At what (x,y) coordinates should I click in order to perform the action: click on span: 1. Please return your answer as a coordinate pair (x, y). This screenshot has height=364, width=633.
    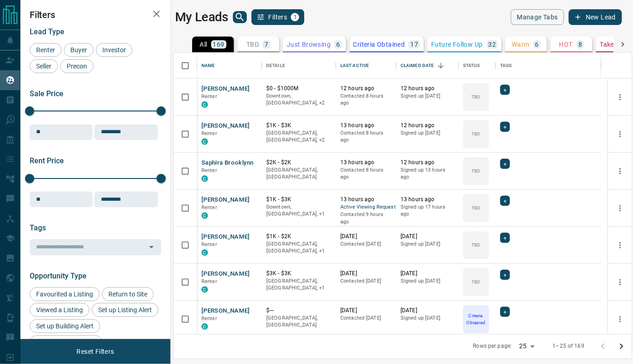
    Looking at the image, I should click on (295, 17).